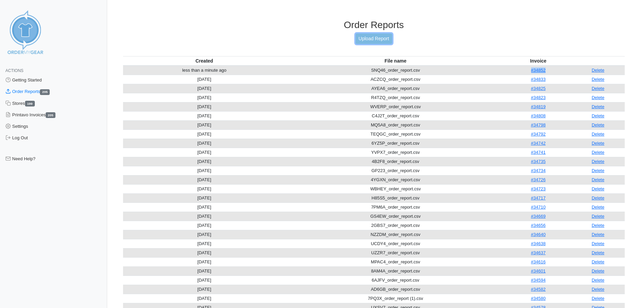 This screenshot has height=308, width=644. Describe the element at coordinates (396, 60) in the screenshot. I see `th: File name` at that location.